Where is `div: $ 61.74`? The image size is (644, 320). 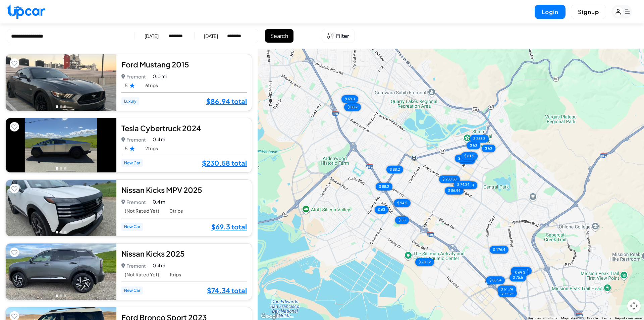 div: $ 61.74 is located at coordinates (507, 289).